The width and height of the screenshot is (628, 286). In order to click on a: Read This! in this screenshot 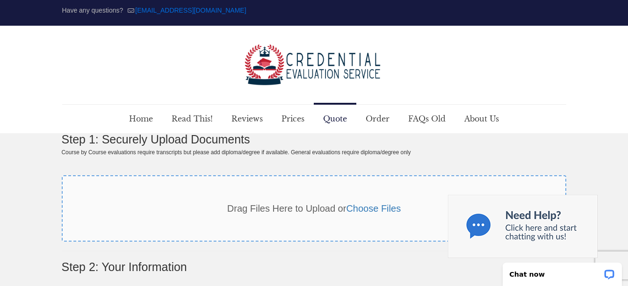, I will do `click(192, 119)`.